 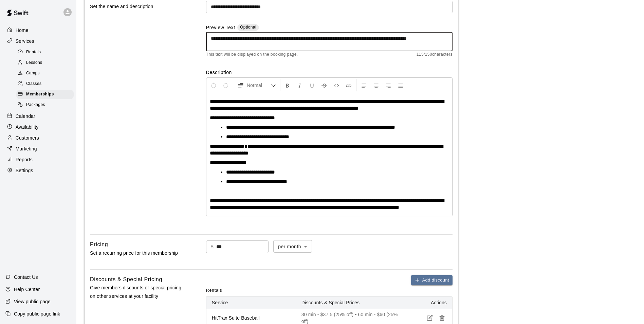 What do you see at coordinates (126, 279) in the screenshot?
I see `h6: Discounts & Special Pricing` at bounding box center [126, 279].